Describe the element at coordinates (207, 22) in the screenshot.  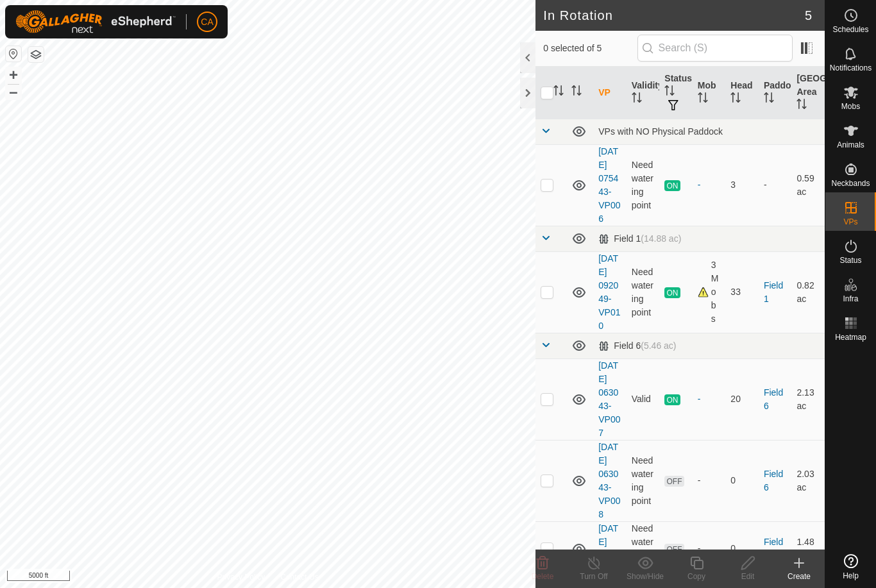
I see `span: CA` at that location.